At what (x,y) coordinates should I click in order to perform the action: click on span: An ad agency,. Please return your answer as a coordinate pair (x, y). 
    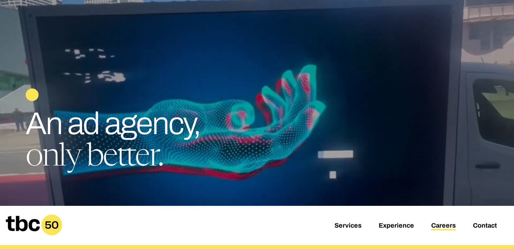
    Looking at the image, I should click on (113, 124).